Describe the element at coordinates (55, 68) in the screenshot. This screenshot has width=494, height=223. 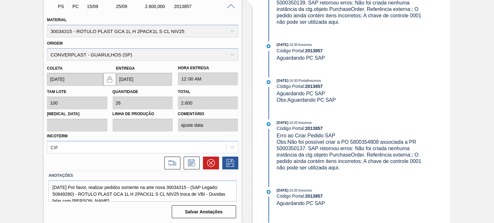
I see `label: Coleta` at that location.